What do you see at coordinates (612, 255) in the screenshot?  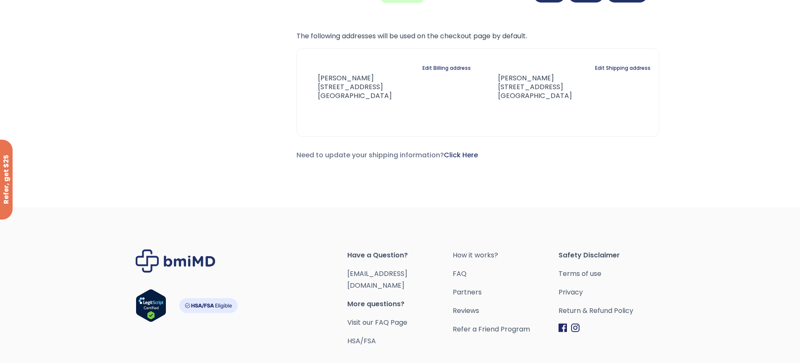 I see `span: Safety Disclaimer` at bounding box center [612, 255].